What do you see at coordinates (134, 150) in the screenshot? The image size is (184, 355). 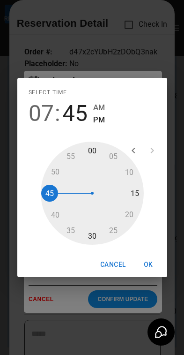 I see `button: open previous view` at bounding box center [134, 150].